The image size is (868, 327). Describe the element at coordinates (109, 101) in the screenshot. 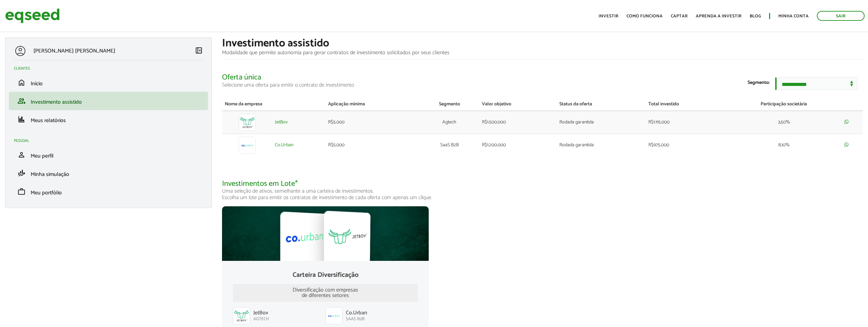

I see `li: Investimento assistido` at that location.